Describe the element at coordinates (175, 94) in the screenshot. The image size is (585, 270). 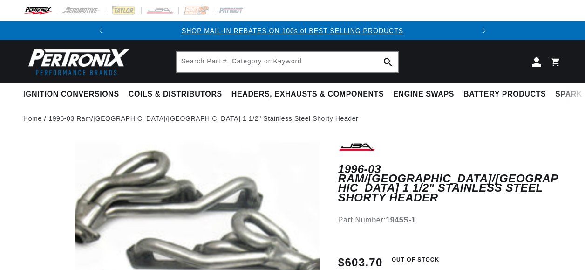
I see `span: Coils & Distributors` at that location.